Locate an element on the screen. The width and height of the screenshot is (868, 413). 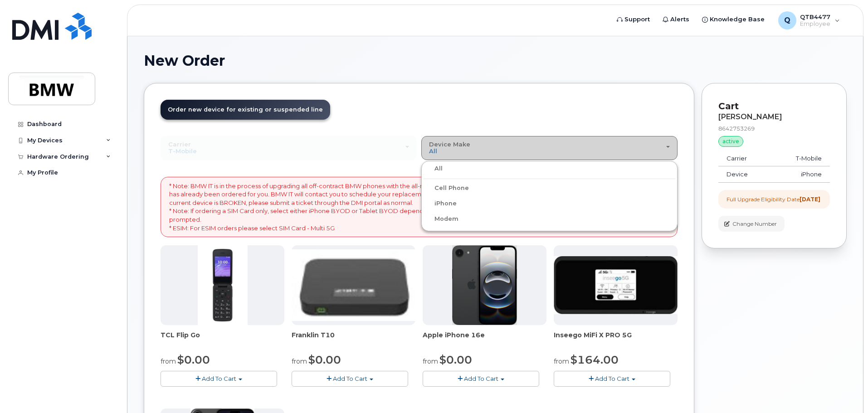
button: Device Make All is located at coordinates (550, 148).